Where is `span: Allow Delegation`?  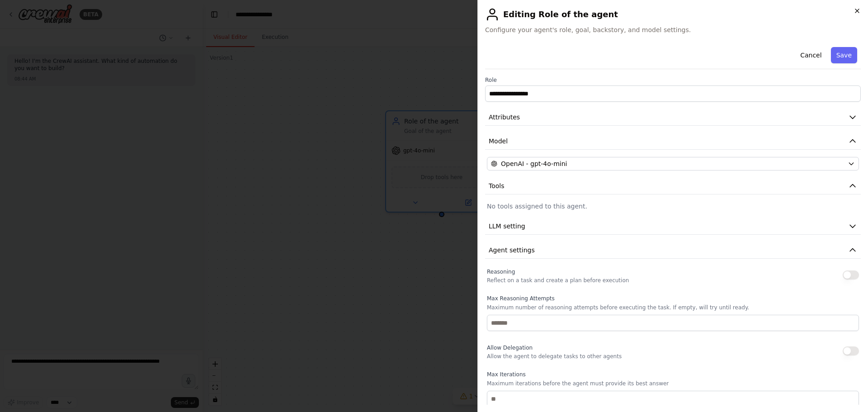 span: Allow Delegation is located at coordinates (509, 347).